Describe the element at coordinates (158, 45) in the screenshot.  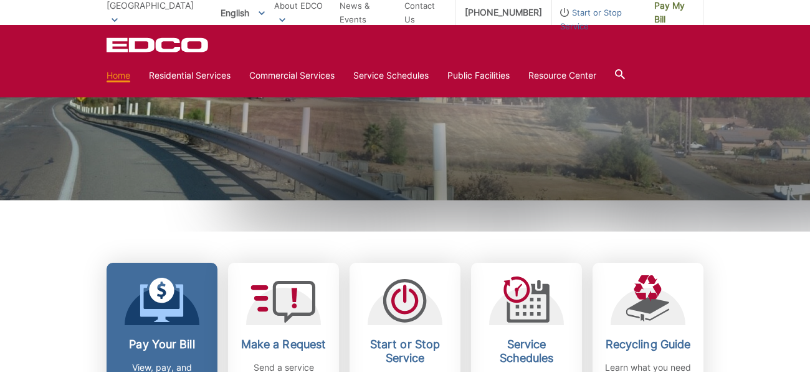
I see `a: EDCD logo. Return to the homepage.` at that location.